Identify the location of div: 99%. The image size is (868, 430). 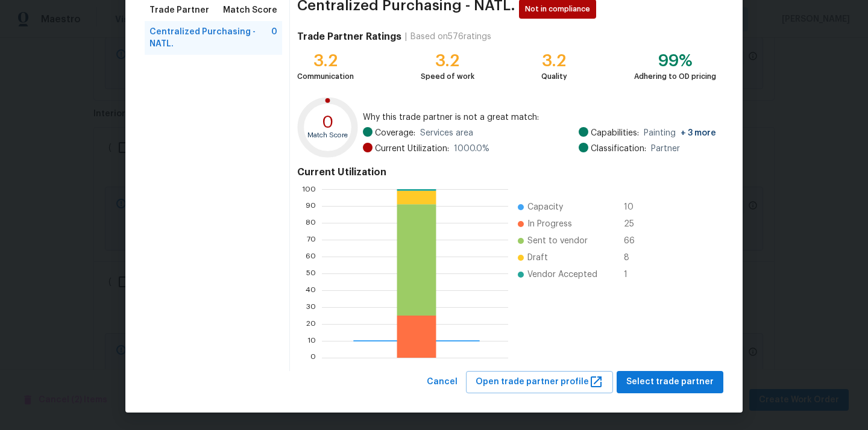
(675, 61).